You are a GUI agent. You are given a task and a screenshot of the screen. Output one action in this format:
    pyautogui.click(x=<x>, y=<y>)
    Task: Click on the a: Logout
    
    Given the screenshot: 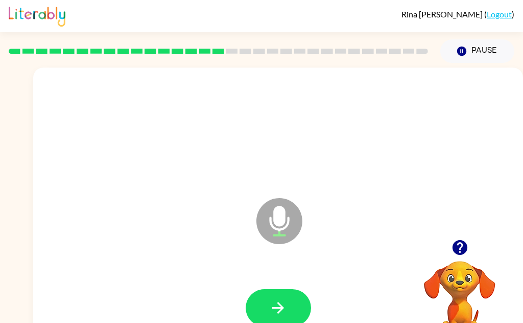 What is the action you would take?
    pyautogui.click(x=499, y=14)
    